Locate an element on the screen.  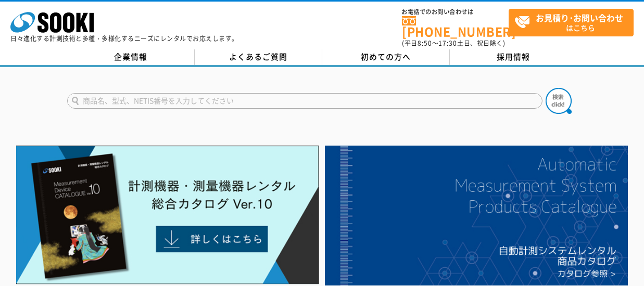
a: よくあるご質問 is located at coordinates (258, 57).